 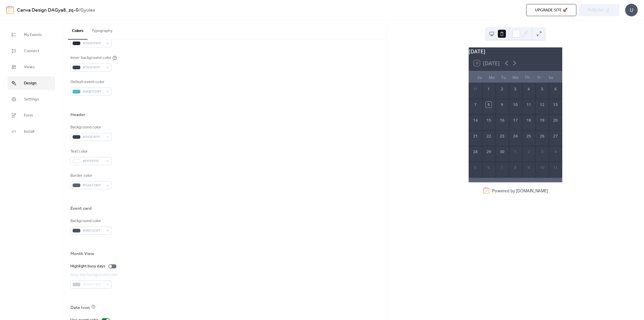 I want to click on span: #495163FF, so click(x=93, y=231).